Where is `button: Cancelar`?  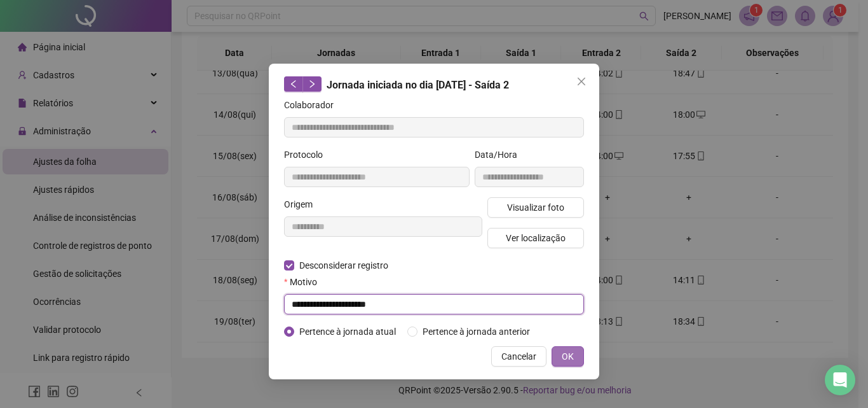
button: Cancelar is located at coordinates (519, 356).